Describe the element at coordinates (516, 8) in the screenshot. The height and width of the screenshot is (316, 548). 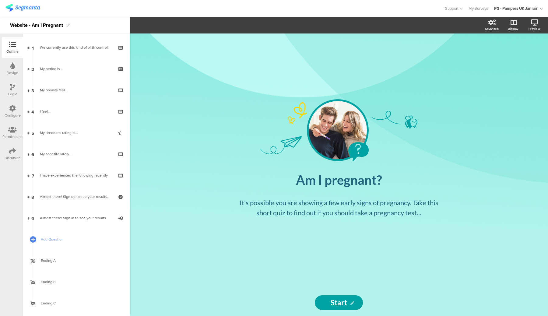
I see `div: PG - Pampers UK Janrain` at that location.